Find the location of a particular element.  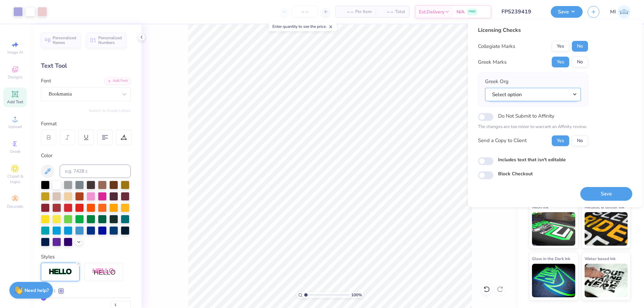

div: Send a Copy to Client is located at coordinates (502, 140).